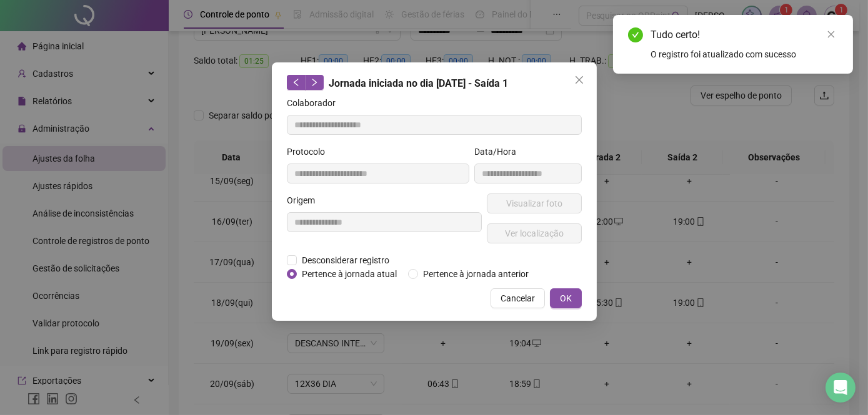  I want to click on div: O registro foi atualizado com sucesso, so click(744, 54).